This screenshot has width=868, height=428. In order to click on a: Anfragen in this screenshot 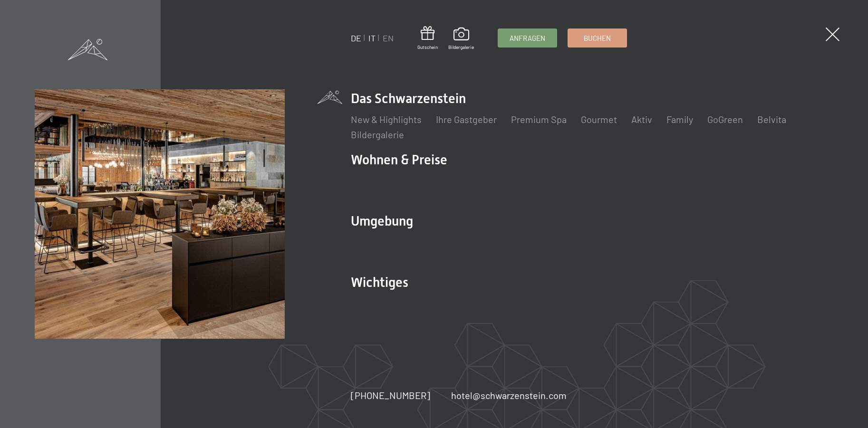, I will do `click(527, 38)`.